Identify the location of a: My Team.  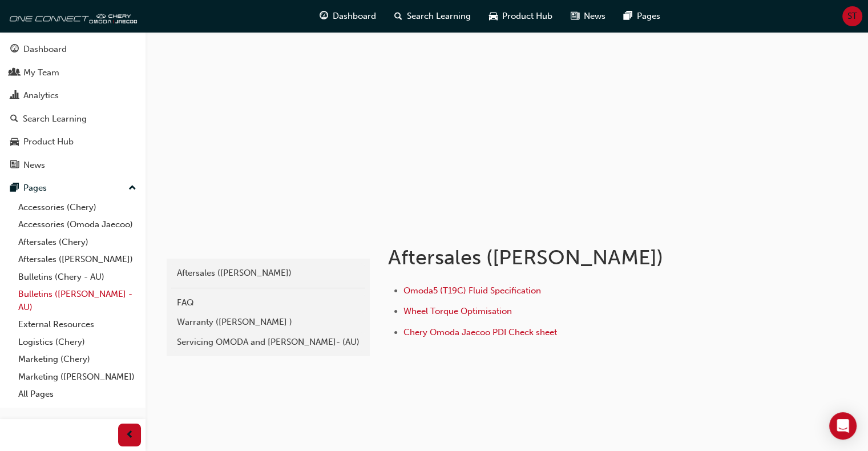
(72, 72).